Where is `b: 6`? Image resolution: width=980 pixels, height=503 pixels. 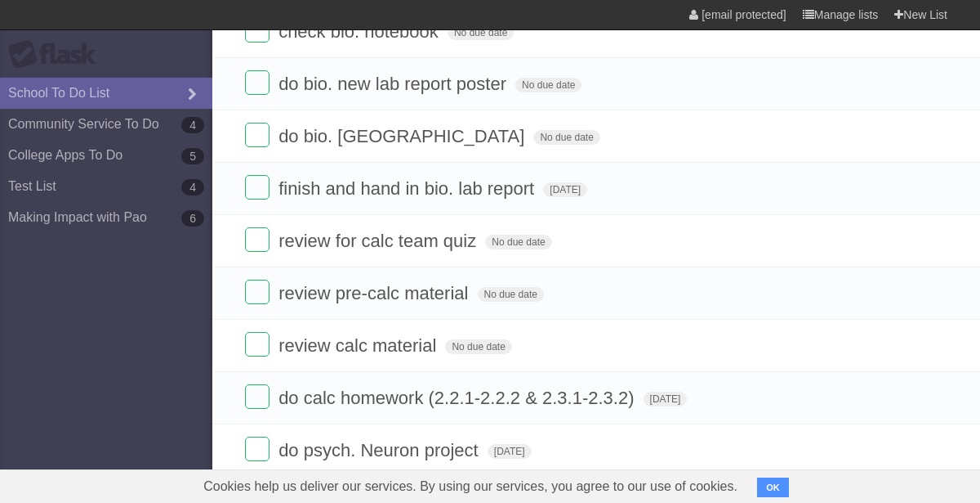 b: 6 is located at coordinates (193, 218).